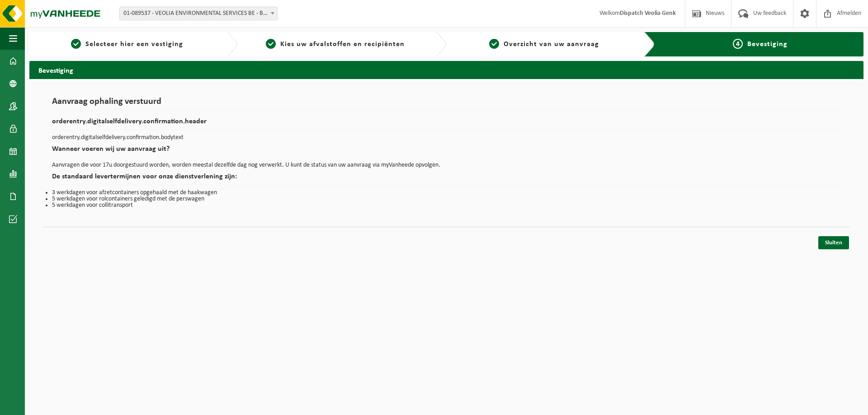  Describe the element at coordinates (134, 45) in the screenshot. I see `span: Selecteer hier een vestiging` at that location.